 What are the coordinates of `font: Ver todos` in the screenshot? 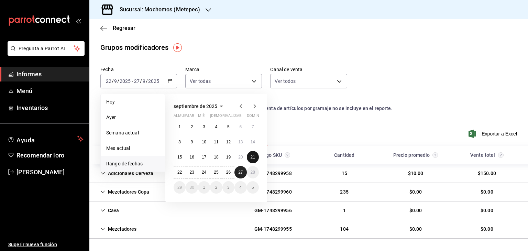 It's located at (285, 81).